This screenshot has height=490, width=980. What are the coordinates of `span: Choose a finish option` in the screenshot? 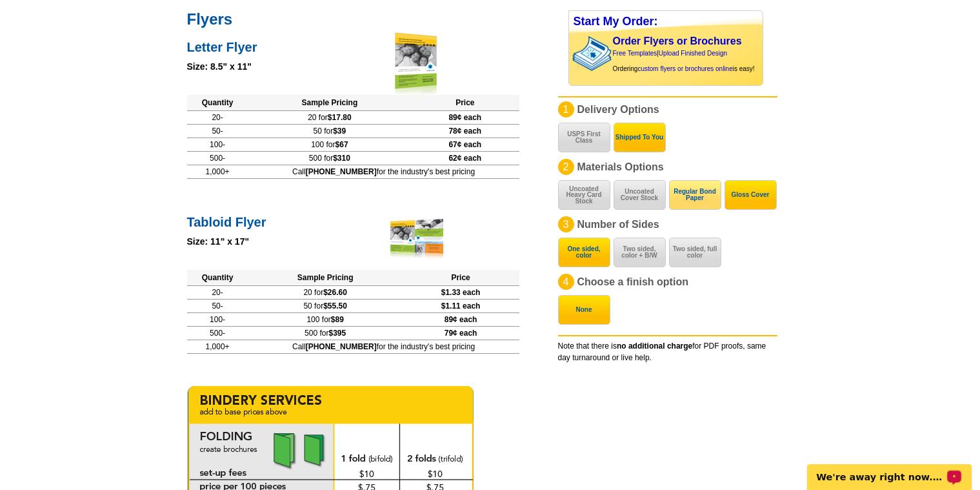 It's located at (633, 282).